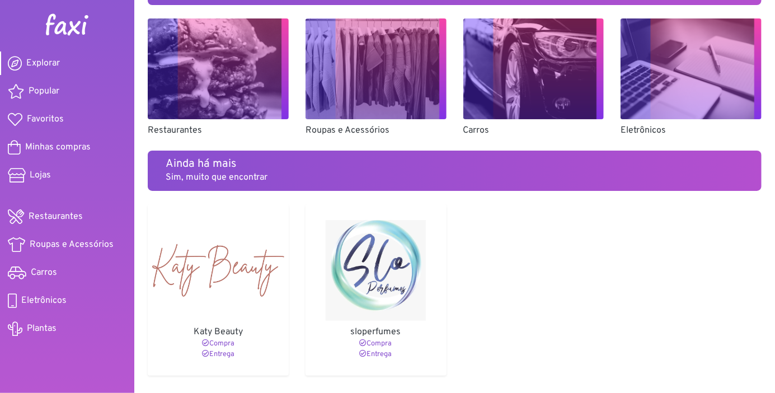 The image size is (775, 393). What do you see at coordinates (376, 69) in the screenshot?
I see `img: Roupas e Acessórios` at bounding box center [376, 69].